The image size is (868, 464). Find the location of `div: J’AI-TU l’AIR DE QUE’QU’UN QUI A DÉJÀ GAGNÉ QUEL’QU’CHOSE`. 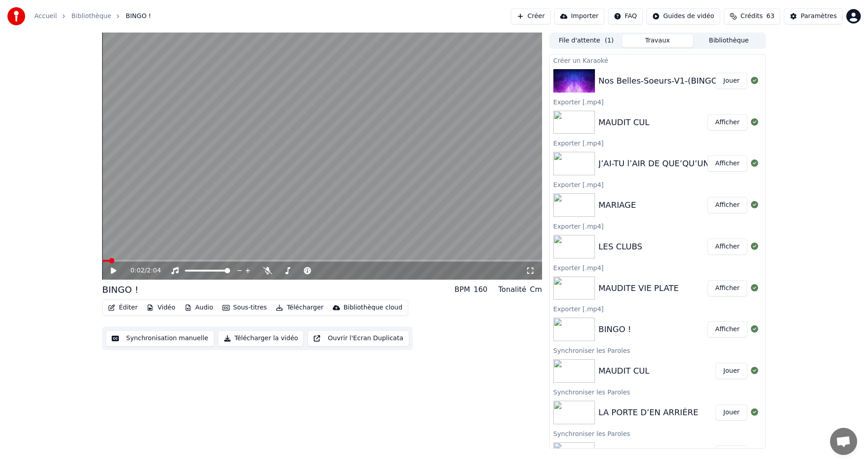

div: J’AI-TU l’AIR DE QUE’QU’UN QUI A DÉJÀ GAGNÉ QUEL’QU’CHOSE is located at coordinates (729, 163).